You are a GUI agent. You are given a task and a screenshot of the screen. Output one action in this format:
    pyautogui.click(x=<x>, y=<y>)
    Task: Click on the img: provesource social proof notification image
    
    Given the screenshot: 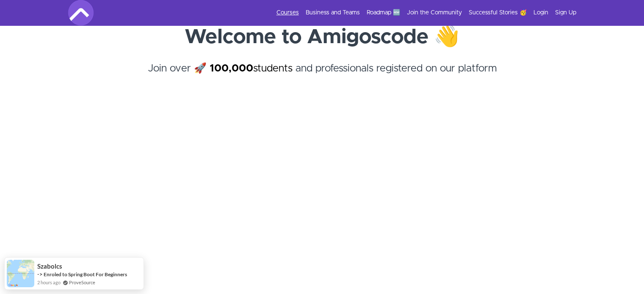 What is the action you would take?
    pyautogui.click(x=20, y=273)
    